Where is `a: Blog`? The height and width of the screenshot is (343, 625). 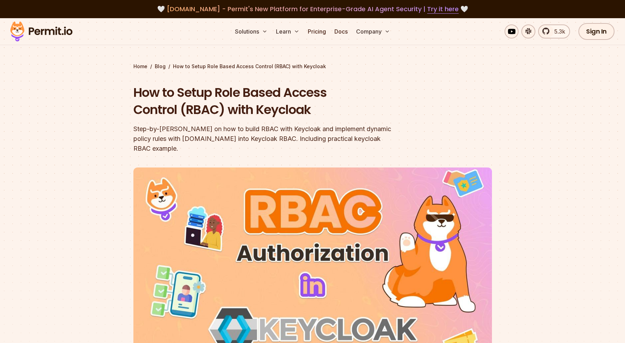
a: Blog is located at coordinates (160, 67).